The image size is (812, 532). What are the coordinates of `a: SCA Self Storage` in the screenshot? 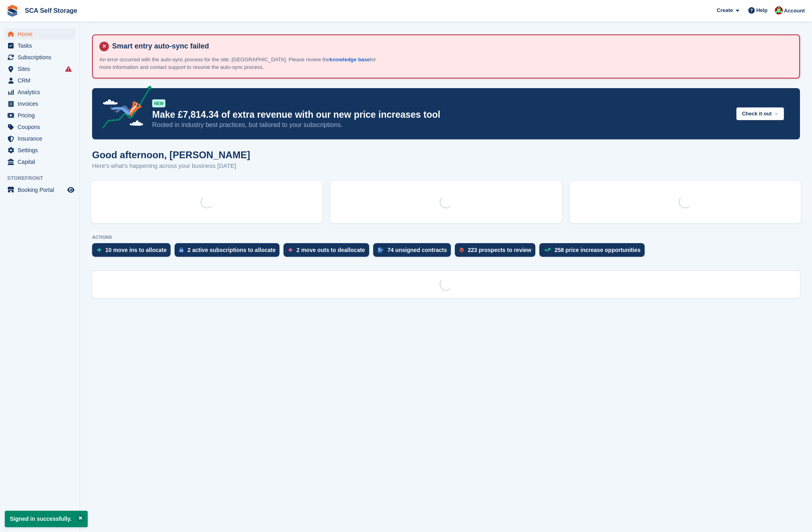 It's located at (51, 10).